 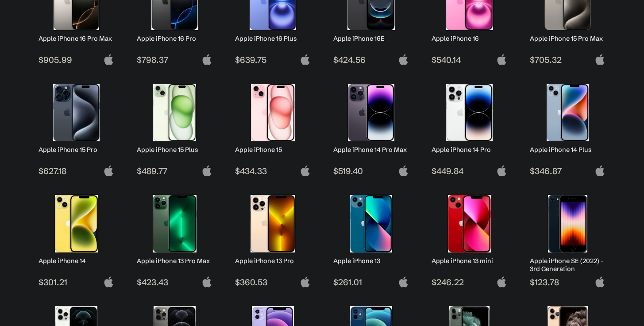 I want to click on img: iPhone 14 Pro, so click(x=469, y=113).